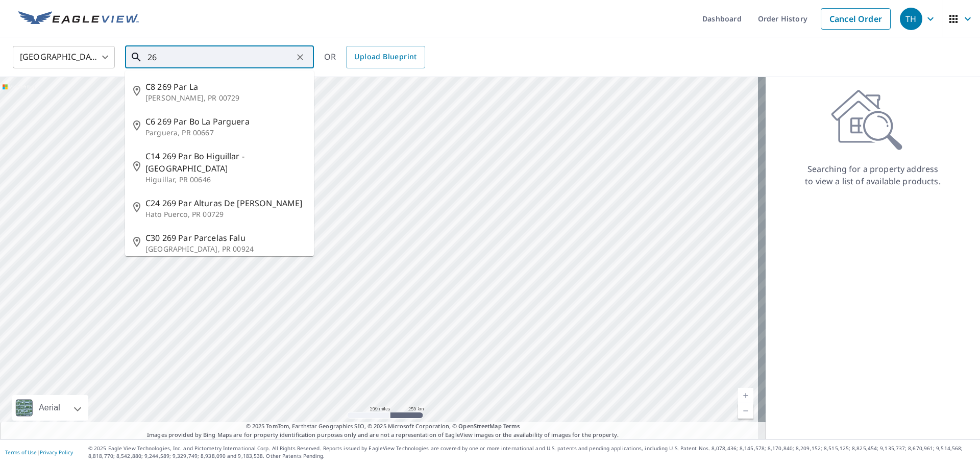  Describe the element at coordinates (745, 396) in the screenshot. I see `a: Current Level 5, Zoom In` at that location.